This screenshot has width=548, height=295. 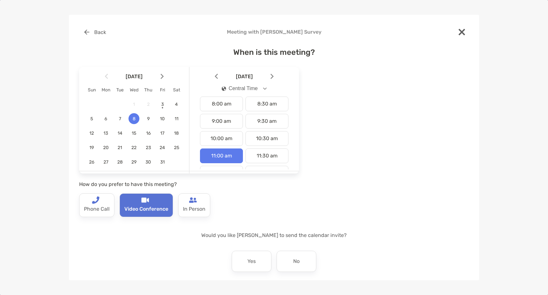 I want to click on button: iconCentral Time, so click(x=244, y=88).